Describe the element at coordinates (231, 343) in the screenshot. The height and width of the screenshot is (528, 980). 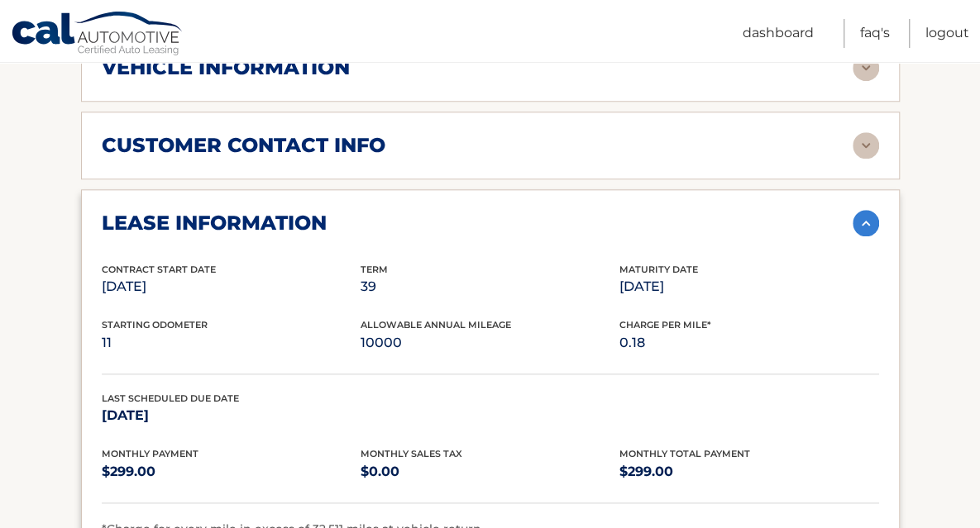
I see `p: 11` at that location.